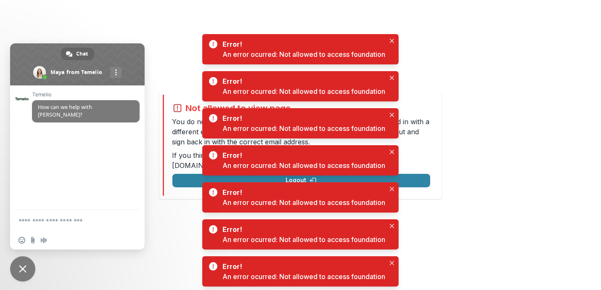  What do you see at coordinates (23, 269) in the screenshot?
I see `div: Close chat` at bounding box center [23, 269].